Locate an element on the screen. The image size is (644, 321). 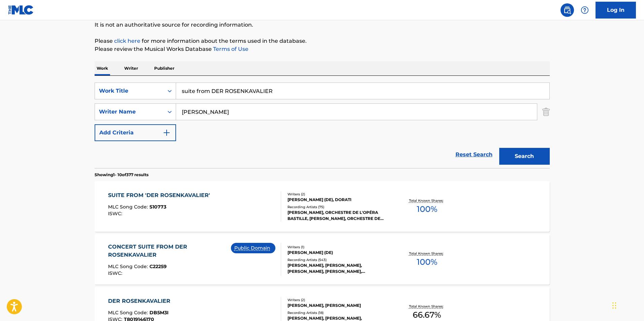
span: DB5M3I is located at coordinates (159, 313).